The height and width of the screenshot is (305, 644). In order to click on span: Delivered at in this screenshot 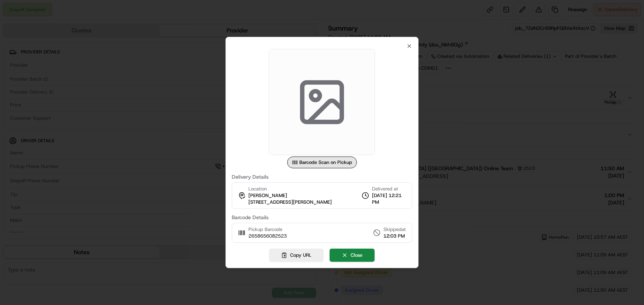, I will do `click(389, 189)`.